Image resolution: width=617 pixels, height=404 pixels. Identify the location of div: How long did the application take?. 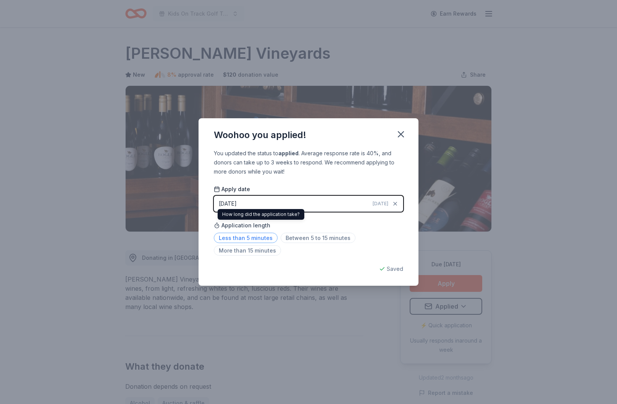
(261, 214).